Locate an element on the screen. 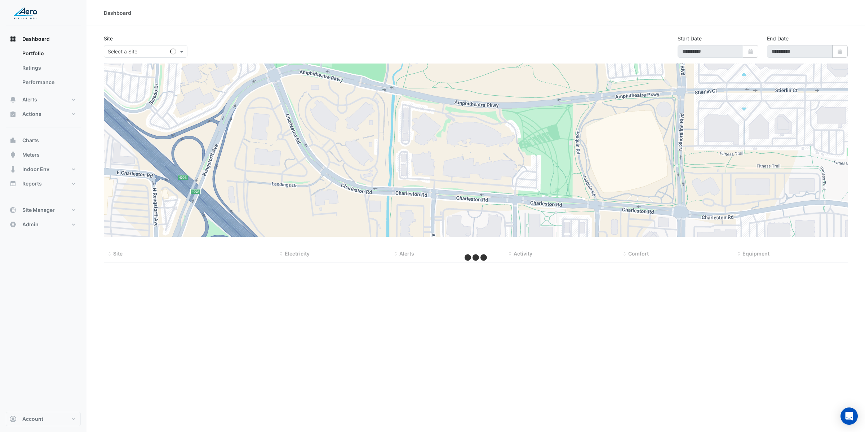 The height and width of the screenshot is (432, 865). button: Meters is located at coordinates (43, 155).